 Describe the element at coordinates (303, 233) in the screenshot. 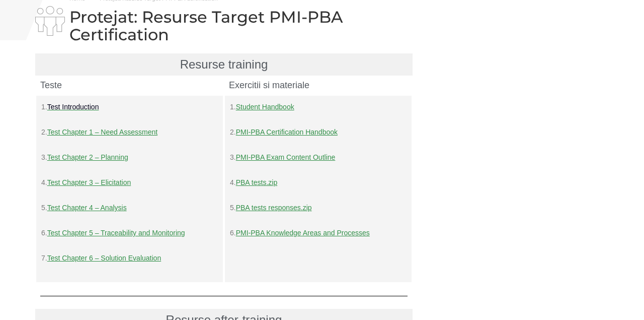

I see `a: PMI-PBA Knowledge Areas and Processes` at that location.